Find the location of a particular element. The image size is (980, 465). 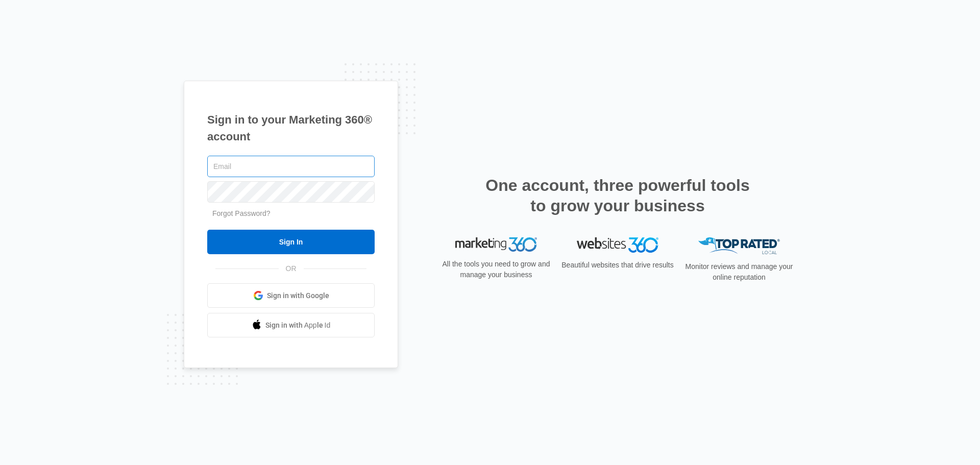

img: Marketing 360 is located at coordinates (496, 245).